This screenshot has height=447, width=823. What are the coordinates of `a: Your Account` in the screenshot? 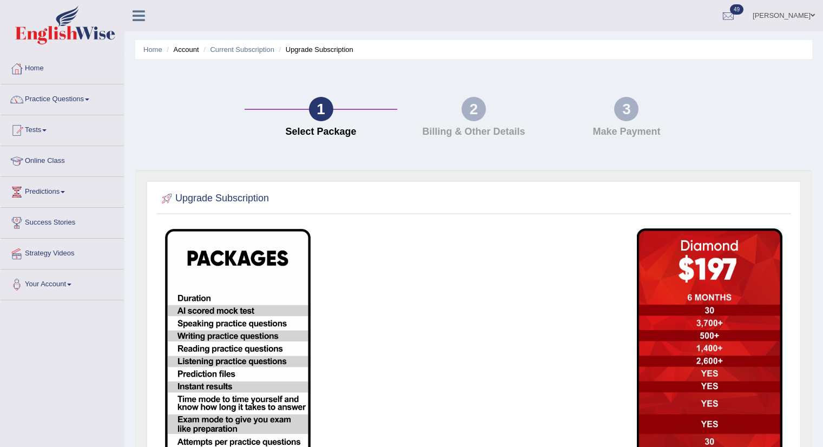 It's located at (62, 283).